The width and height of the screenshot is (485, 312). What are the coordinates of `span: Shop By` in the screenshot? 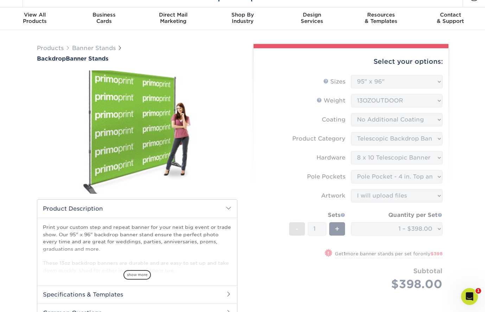 It's located at (242, 15).